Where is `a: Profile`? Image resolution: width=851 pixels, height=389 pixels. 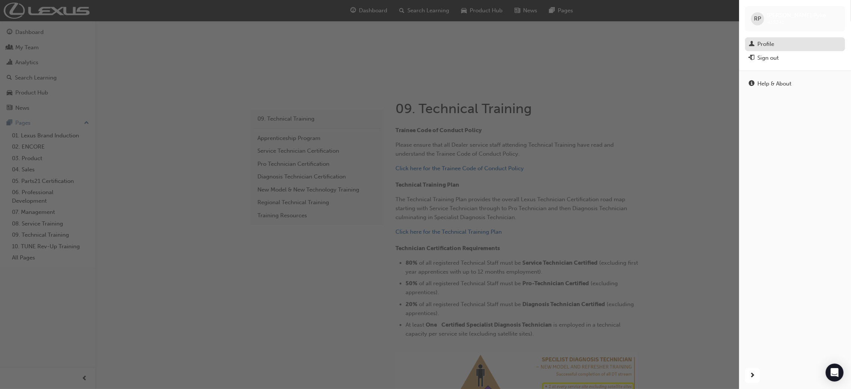
a: Profile is located at coordinates (795, 44).